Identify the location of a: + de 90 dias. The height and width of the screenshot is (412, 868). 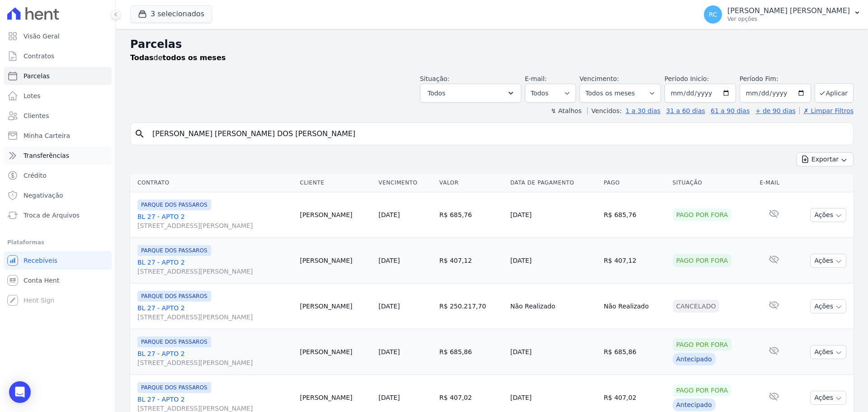
(775, 111).